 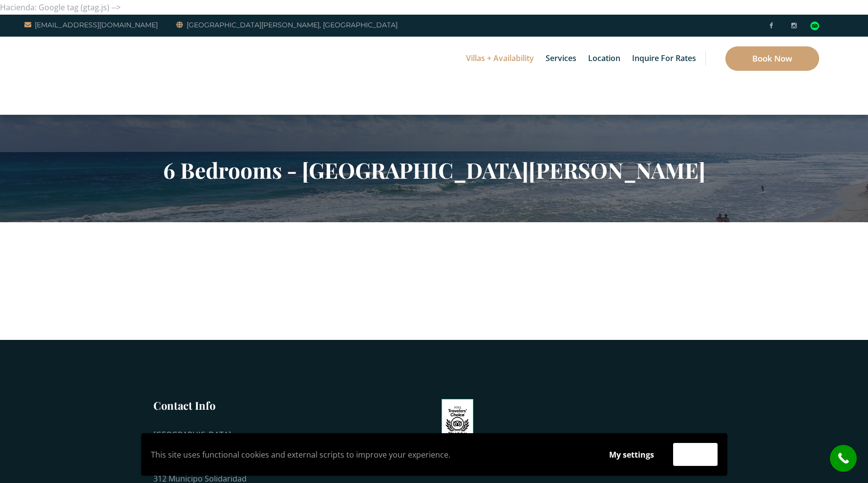 What do you see at coordinates (458, 423) in the screenshot?
I see `img: Tripadvisor` at bounding box center [458, 423].